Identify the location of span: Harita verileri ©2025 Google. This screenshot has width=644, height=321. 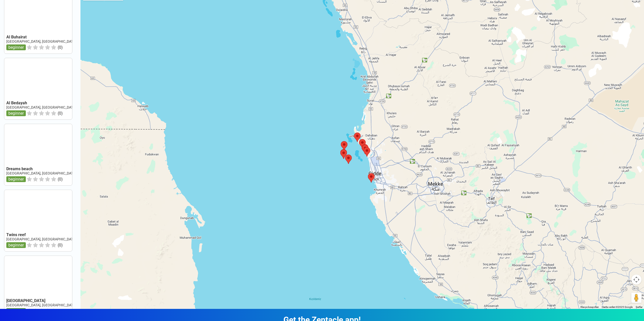
(617, 307).